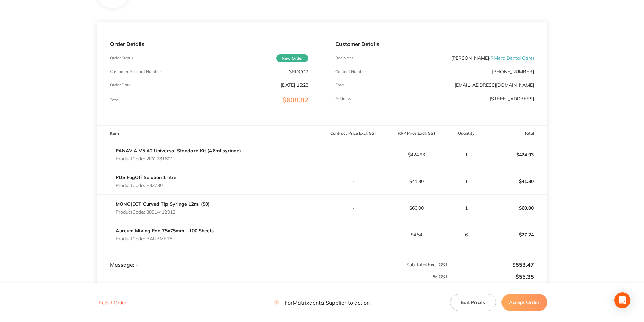 The height and width of the screenshot is (322, 644). I want to click on p: $27.24, so click(516, 235).